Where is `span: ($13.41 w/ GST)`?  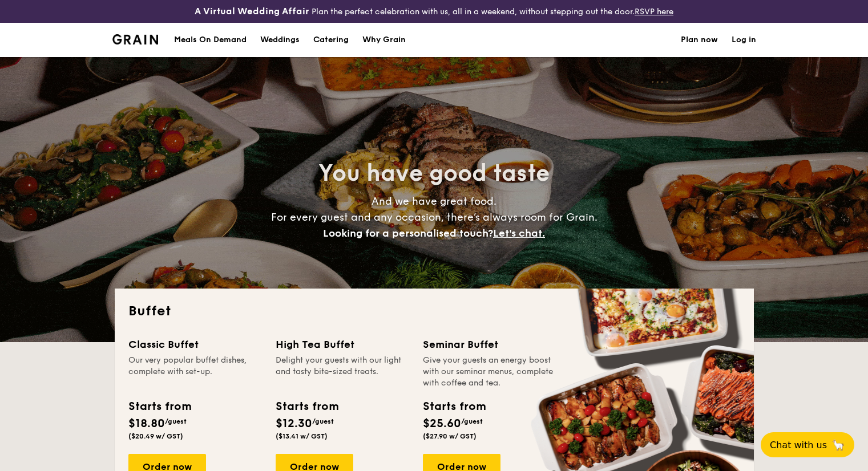 span: ($13.41 w/ GST) is located at coordinates (301, 437).